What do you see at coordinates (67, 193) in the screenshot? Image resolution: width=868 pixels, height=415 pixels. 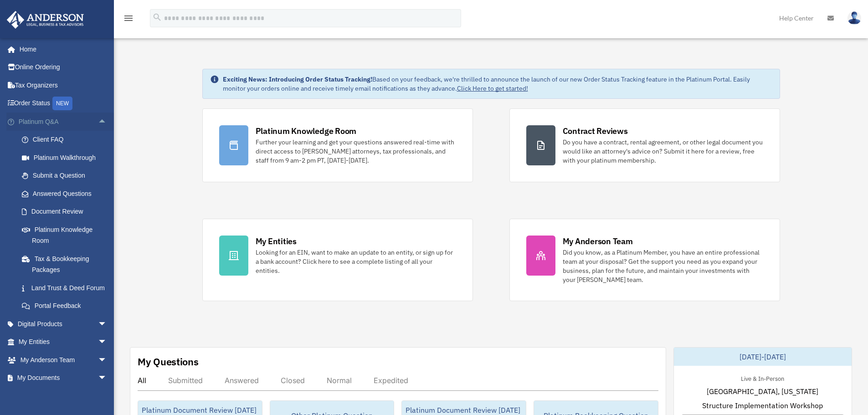 I see `a: Answered Questions` at bounding box center [67, 193].